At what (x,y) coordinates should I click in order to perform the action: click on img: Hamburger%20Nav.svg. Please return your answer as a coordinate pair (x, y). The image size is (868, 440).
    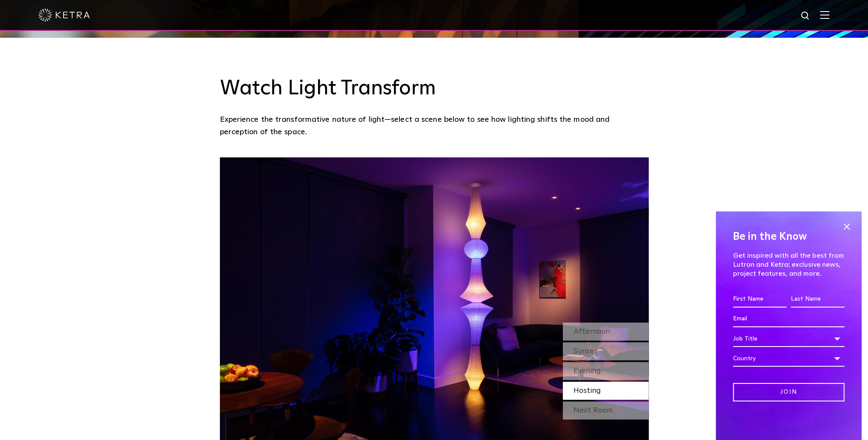
    Looking at the image, I should click on (825, 14).